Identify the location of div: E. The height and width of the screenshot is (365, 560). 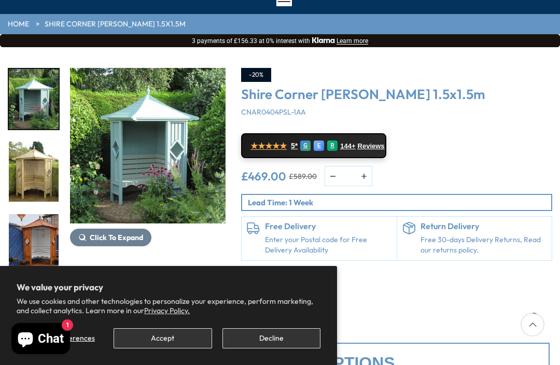
(319, 146).